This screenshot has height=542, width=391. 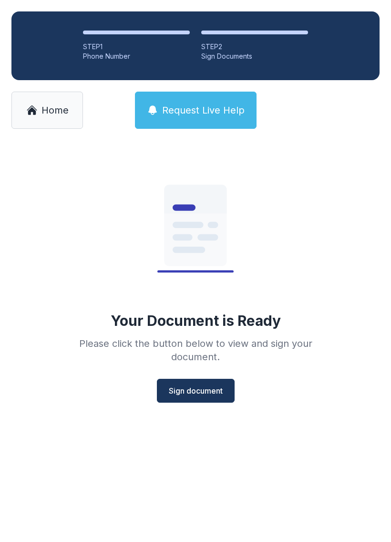 I want to click on div: Phone Number, so click(x=136, y=56).